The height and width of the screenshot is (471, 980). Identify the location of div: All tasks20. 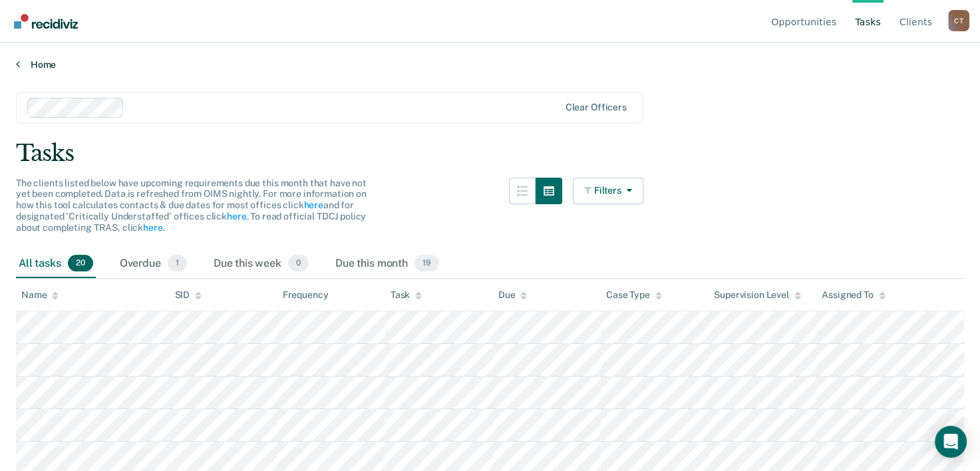
(56, 264).